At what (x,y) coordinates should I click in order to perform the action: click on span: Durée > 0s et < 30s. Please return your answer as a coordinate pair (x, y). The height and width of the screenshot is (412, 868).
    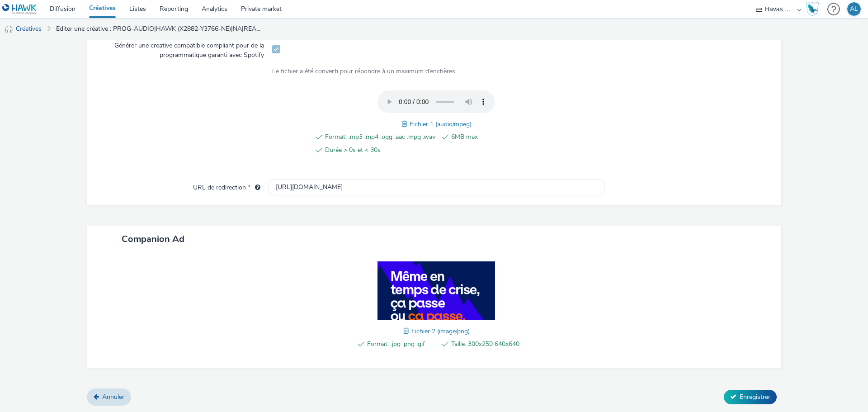
    Looking at the image, I should click on (380, 150).